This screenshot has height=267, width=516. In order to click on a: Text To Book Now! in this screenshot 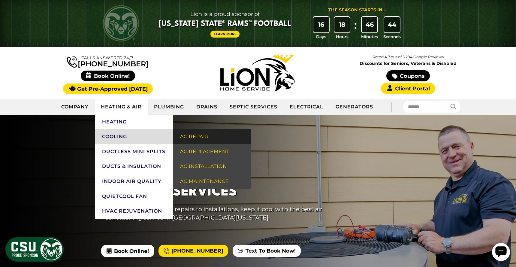, I will do `click(266, 251)`.